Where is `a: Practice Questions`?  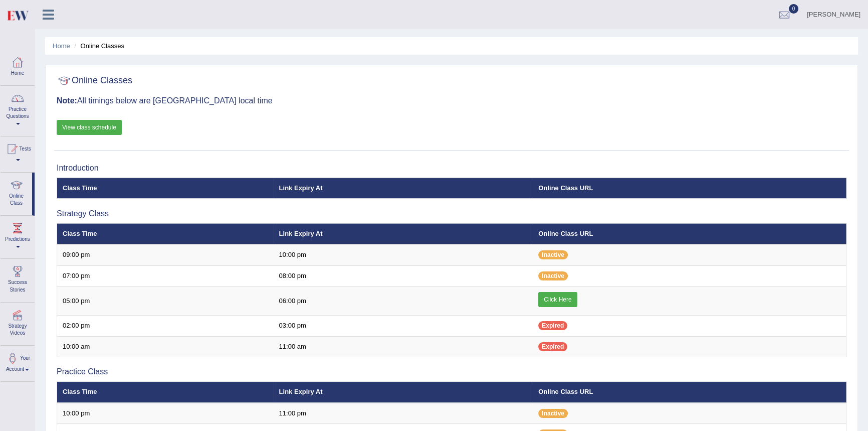
a: Practice Questions is located at coordinates (17, 109).